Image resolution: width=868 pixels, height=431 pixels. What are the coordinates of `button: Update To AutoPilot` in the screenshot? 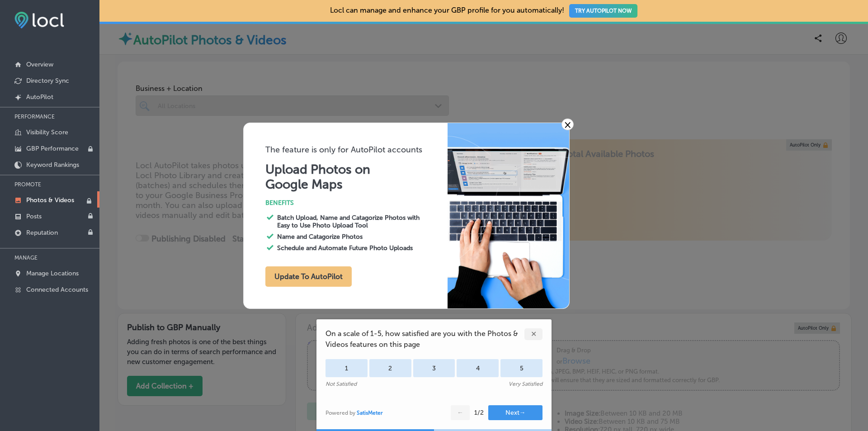 It's located at (309, 276).